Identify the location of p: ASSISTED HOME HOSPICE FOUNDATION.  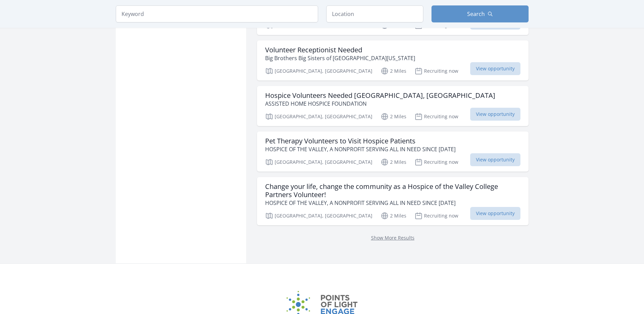
(380, 104).